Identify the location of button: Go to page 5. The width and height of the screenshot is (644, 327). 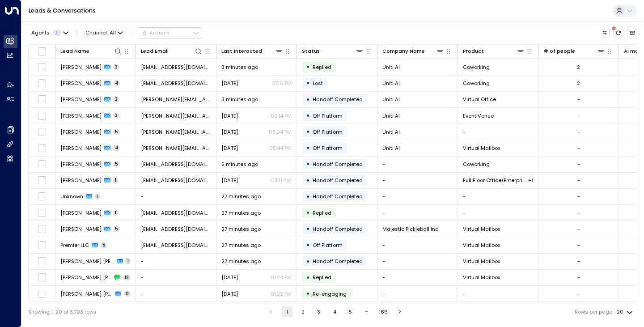
(351, 312).